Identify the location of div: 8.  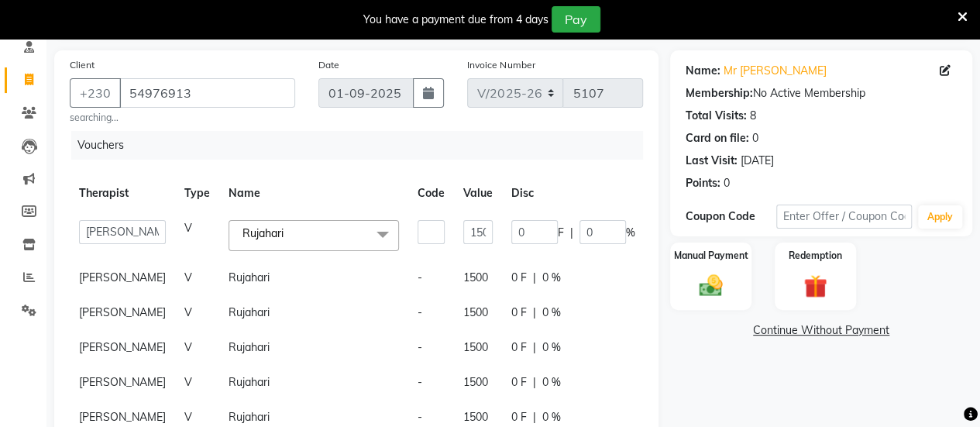
(753, 115).